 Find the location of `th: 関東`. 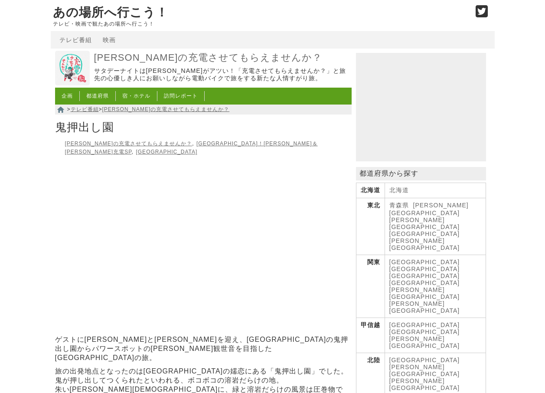

th: 関東 is located at coordinates (370, 286).